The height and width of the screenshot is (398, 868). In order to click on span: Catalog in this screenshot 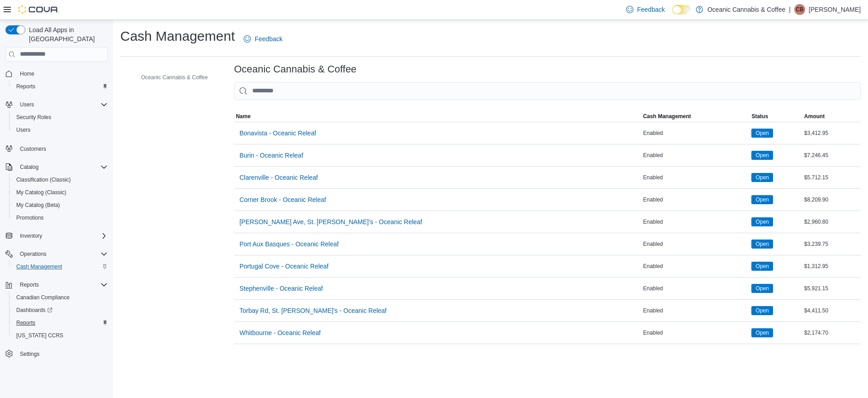, I will do `click(62, 167)`.